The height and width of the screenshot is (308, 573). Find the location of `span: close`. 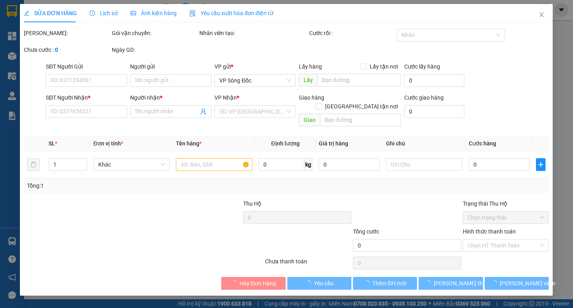

span: close is located at coordinates (542, 15).